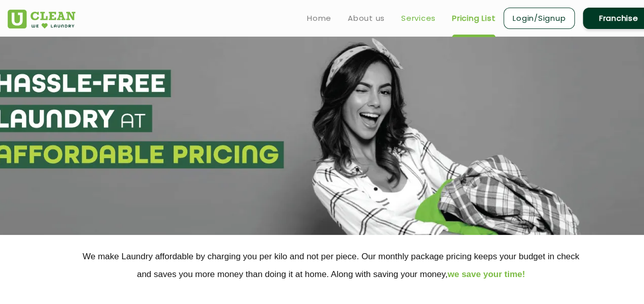 This screenshot has width=644, height=304. Describe the element at coordinates (418, 18) in the screenshot. I see `a: Services` at that location.